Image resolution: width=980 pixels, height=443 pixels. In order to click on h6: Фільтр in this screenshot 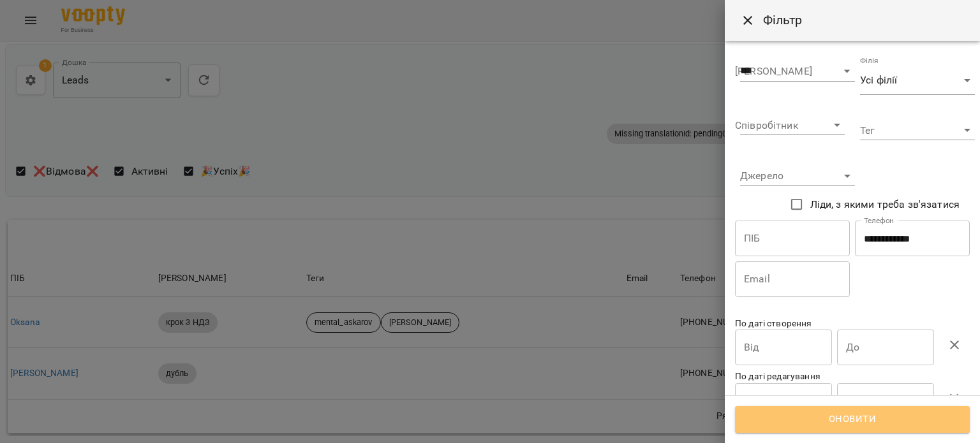, I will do `click(864, 20)`.